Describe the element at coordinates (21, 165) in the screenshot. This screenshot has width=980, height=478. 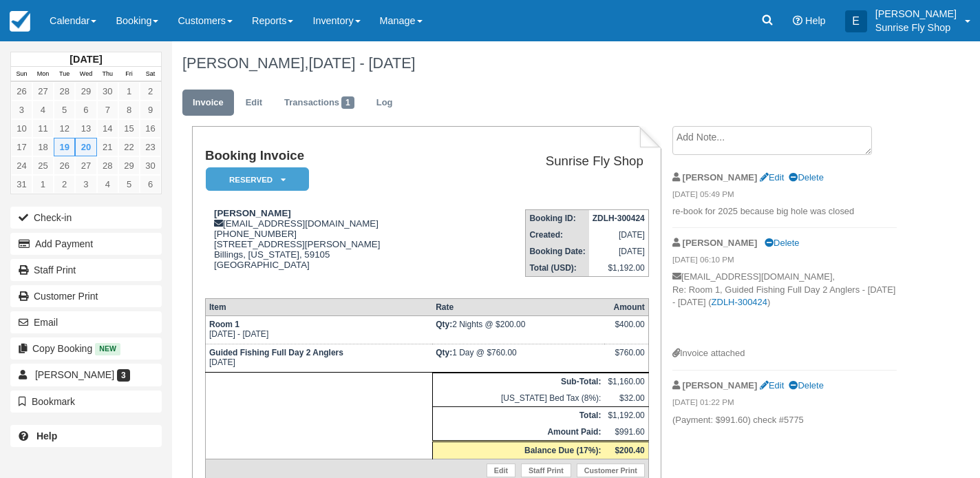
I see `a: 24` at that location.